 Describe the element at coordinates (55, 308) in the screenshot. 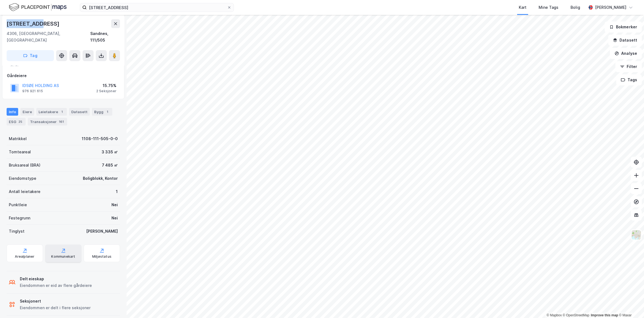

I see `div: Eiendommen er delt i flere seksjoner` at that location.